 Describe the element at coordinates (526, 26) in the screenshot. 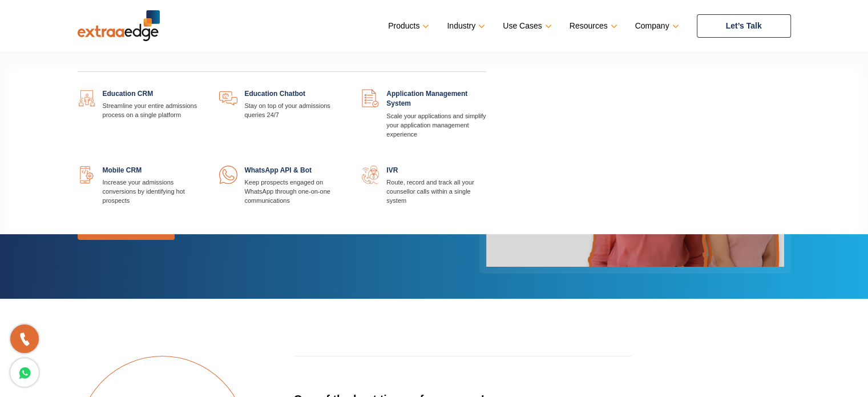

I see `a: Use Cases` at that location.